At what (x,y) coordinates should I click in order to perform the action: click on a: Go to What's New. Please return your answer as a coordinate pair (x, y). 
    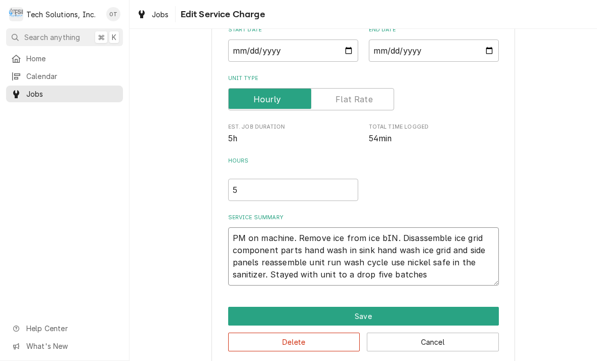
    Looking at the image, I should click on (64, 346).